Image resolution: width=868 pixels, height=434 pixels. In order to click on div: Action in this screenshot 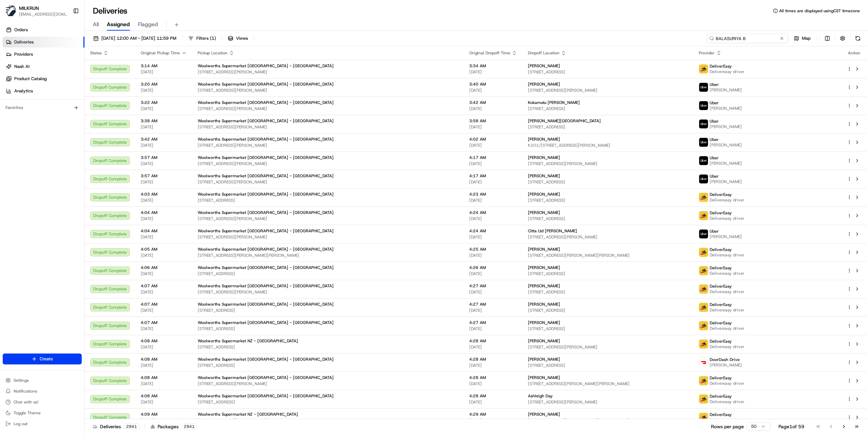, I will do `click(855, 53)`.